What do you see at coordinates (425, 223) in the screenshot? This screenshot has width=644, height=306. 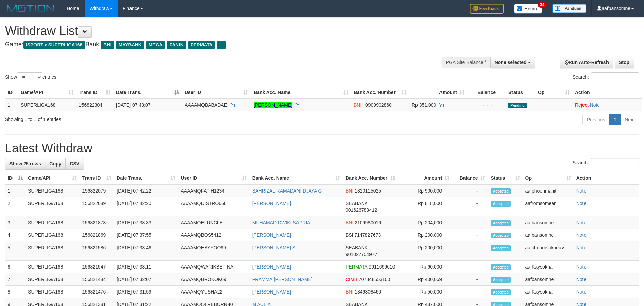 I see `td: Rp 204,000` at bounding box center [425, 223].